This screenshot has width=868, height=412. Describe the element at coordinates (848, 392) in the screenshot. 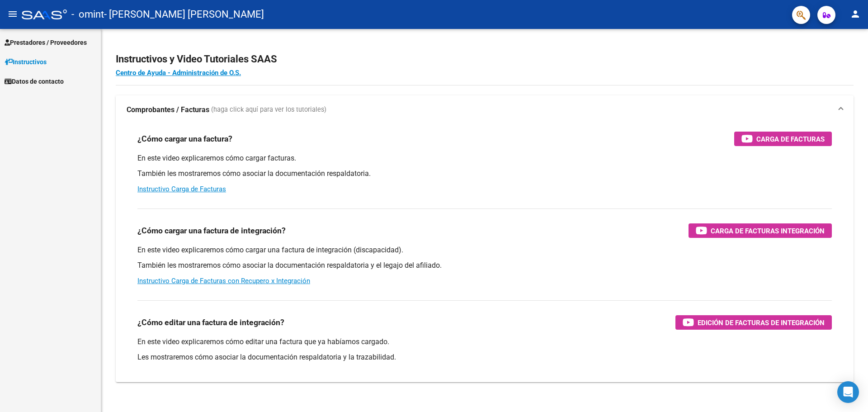

I see `div: Open Intercom Messenger` at that location.